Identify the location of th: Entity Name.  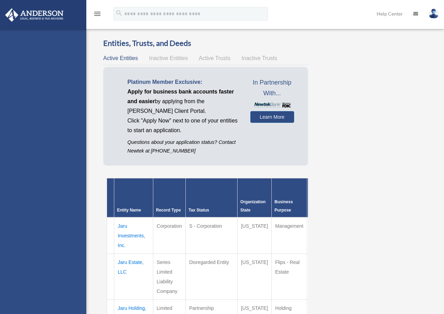
(134, 198).